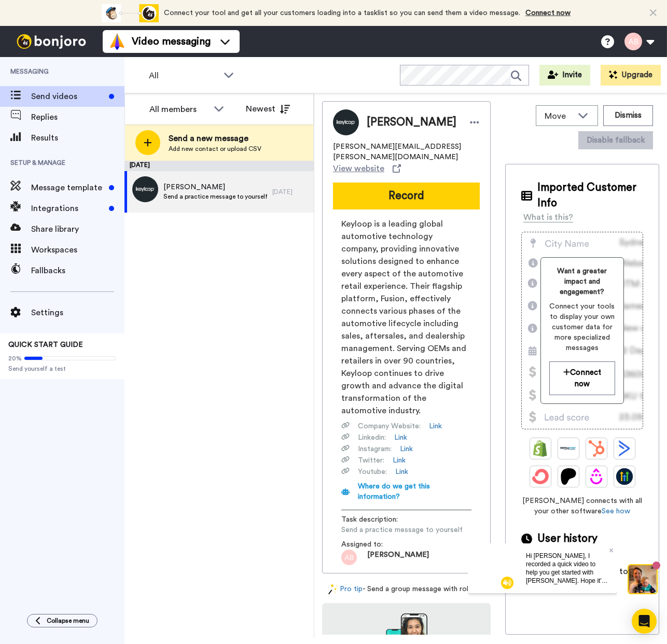 Image resolution: width=667 pixels, height=644 pixels. What do you see at coordinates (389, 427) in the screenshot?
I see `span: Company Website :` at bounding box center [389, 427].